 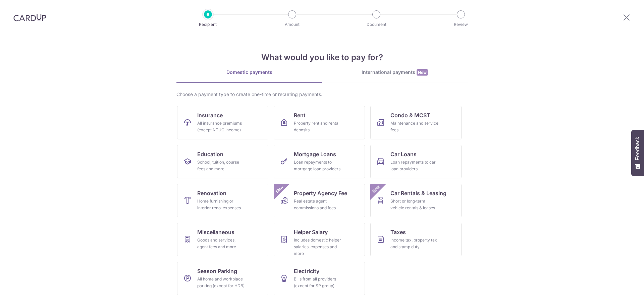 What do you see at coordinates (398, 232) in the screenshot?
I see `span: Taxes` at bounding box center [398, 232].